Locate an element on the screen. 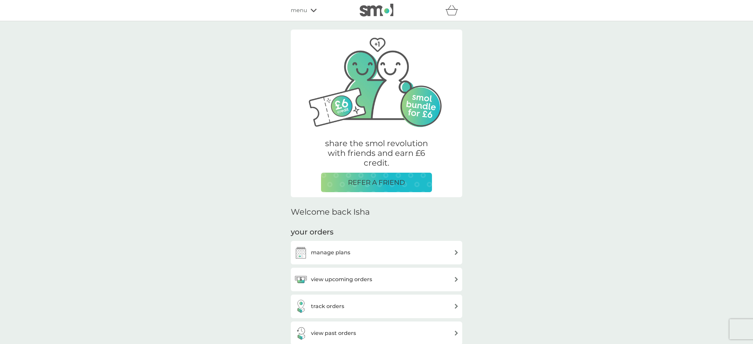 This screenshot has height=344, width=753. a: Two friends, one with their arm around the other.share the smol revolution with friends and earn ... is located at coordinates (376, 114).